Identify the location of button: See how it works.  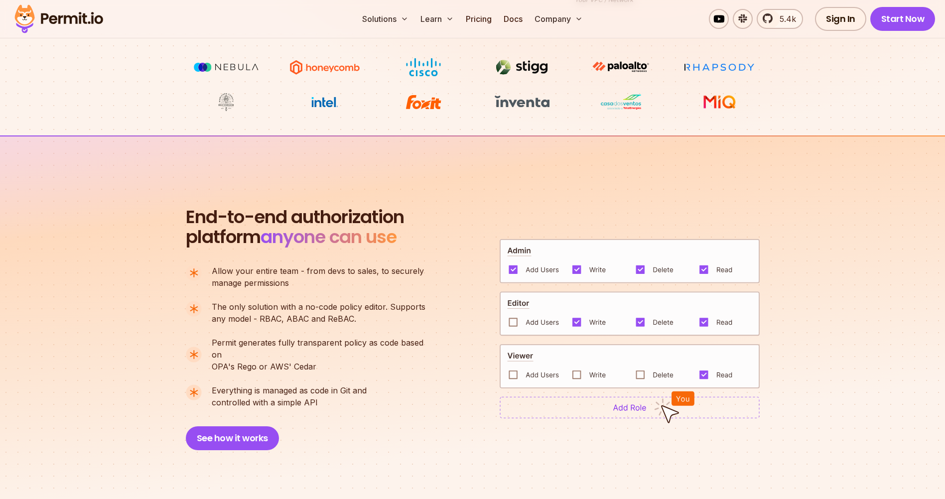
(232, 438).